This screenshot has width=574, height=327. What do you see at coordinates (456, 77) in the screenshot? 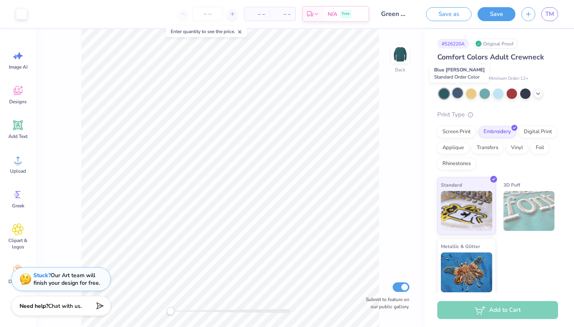
I see `span: Standard Order Color` at bounding box center [456, 77].